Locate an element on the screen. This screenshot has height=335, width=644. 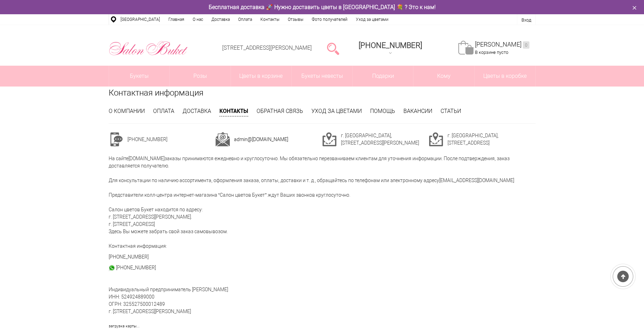
a: Букеты is located at coordinates (139, 76).